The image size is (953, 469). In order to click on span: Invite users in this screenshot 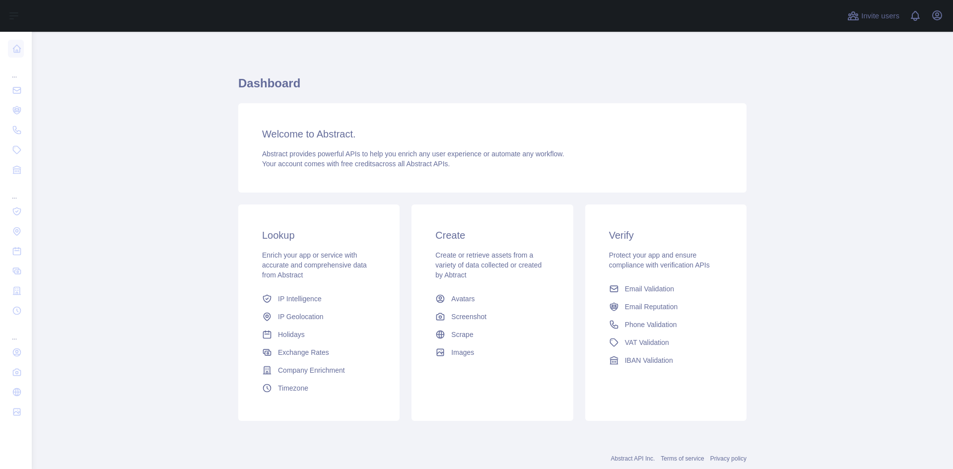, I will do `click(880, 16)`.